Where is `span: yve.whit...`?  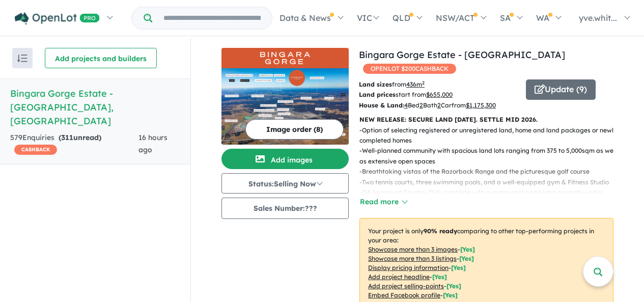
span: yve.whit... is located at coordinates (597, 18).